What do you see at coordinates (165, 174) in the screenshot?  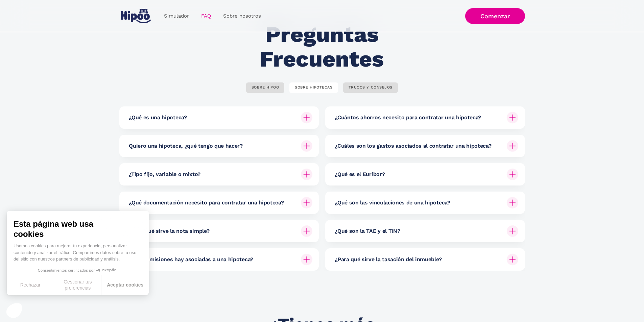 I see `h6: ¿Tipo fijo, variable o mixto?` at bounding box center [165, 174].